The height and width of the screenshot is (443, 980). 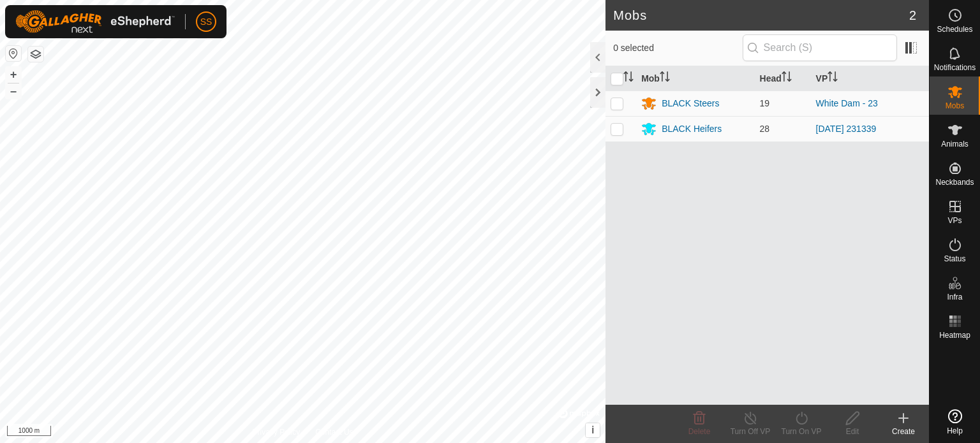 What do you see at coordinates (954, 67) in the screenshot?
I see `span: Notifications` at bounding box center [954, 67].